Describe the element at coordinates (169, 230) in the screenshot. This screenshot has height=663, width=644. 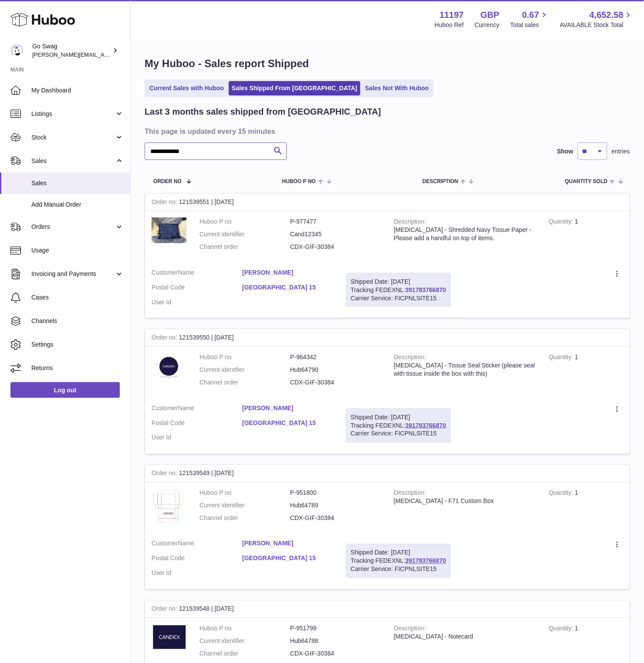
I see `img: 1712924257.png` at that location.